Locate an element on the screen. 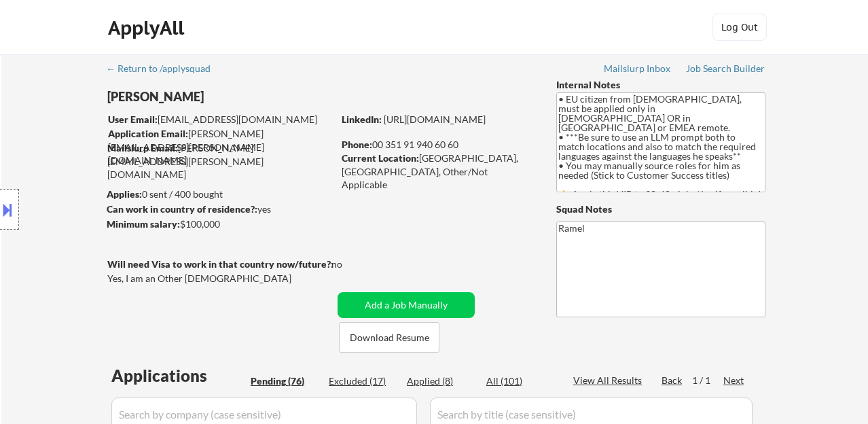 This screenshot has width=868, height=424. div: 00 351 91 940 60 60 is located at coordinates (437, 144).